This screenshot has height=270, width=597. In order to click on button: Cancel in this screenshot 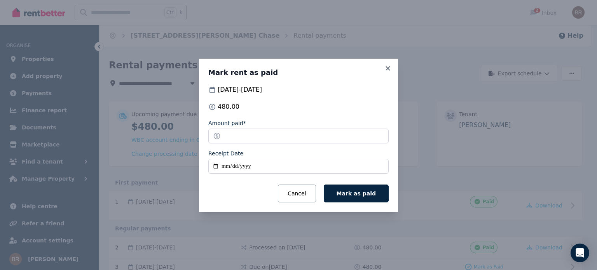, I will do `click(297, 194)`.